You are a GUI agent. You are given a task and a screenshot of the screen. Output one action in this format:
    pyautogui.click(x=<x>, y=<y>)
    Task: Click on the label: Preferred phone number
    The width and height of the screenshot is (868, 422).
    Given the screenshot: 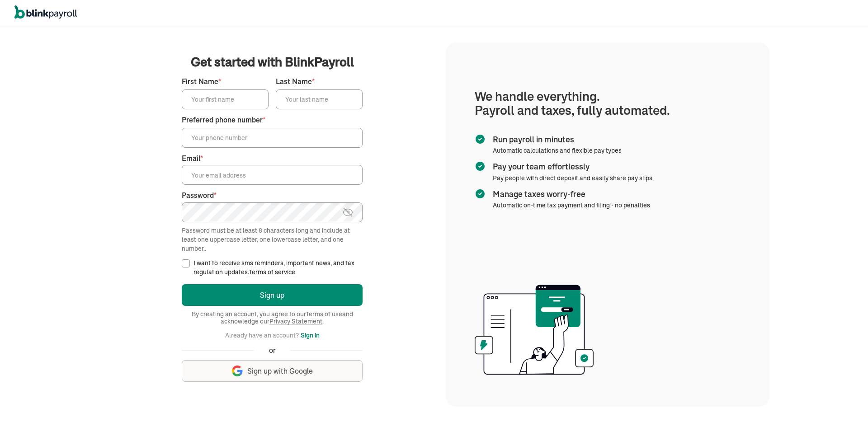 What is the action you would take?
    pyautogui.click(x=272, y=120)
    